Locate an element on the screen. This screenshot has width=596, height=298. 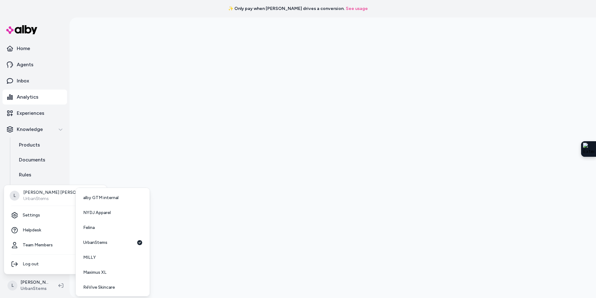
span: MILLY is located at coordinates (89, 257).